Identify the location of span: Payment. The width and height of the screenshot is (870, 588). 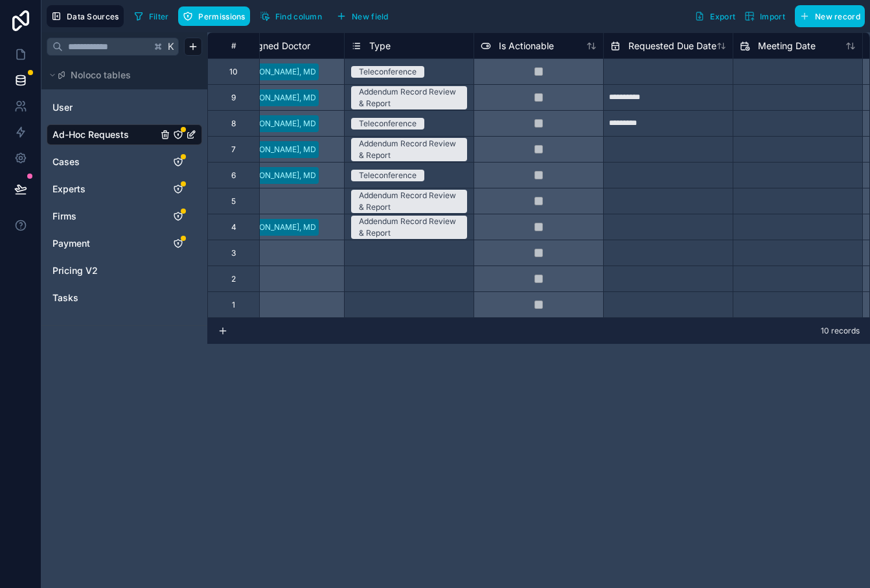
(71, 243).